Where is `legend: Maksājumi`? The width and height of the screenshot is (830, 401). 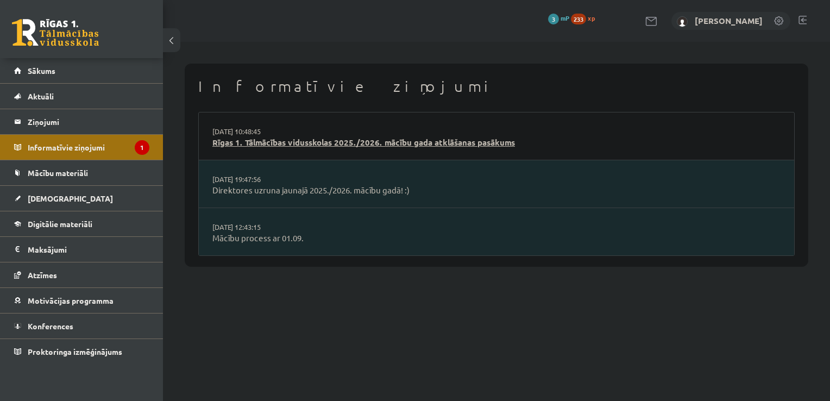
legend: Maksājumi is located at coordinates (88, 249).